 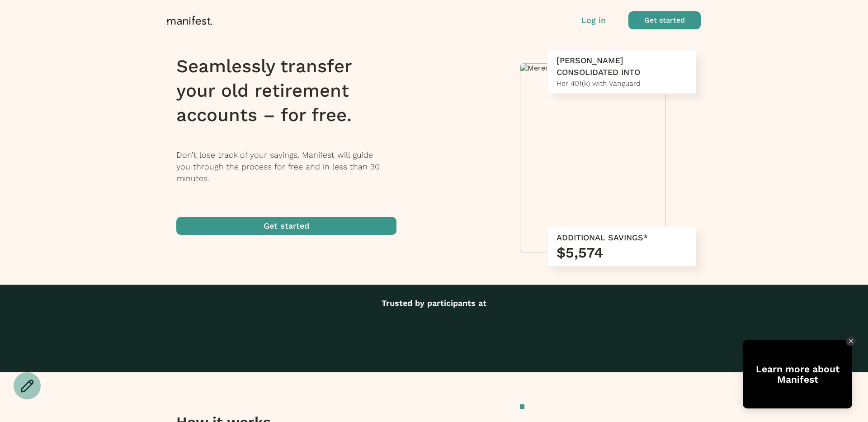 I want to click on button: Log in, so click(x=593, y=20).